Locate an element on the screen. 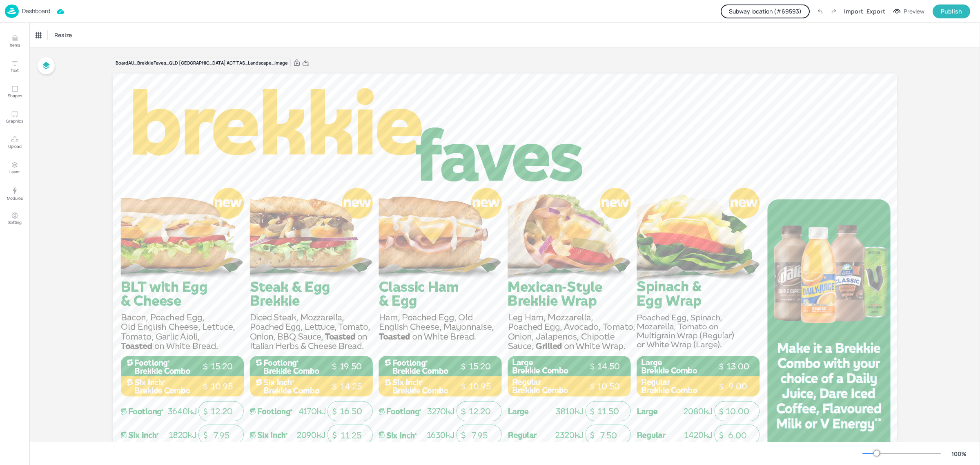 This screenshot has height=465, width=980. div: Preview is located at coordinates (914, 11).